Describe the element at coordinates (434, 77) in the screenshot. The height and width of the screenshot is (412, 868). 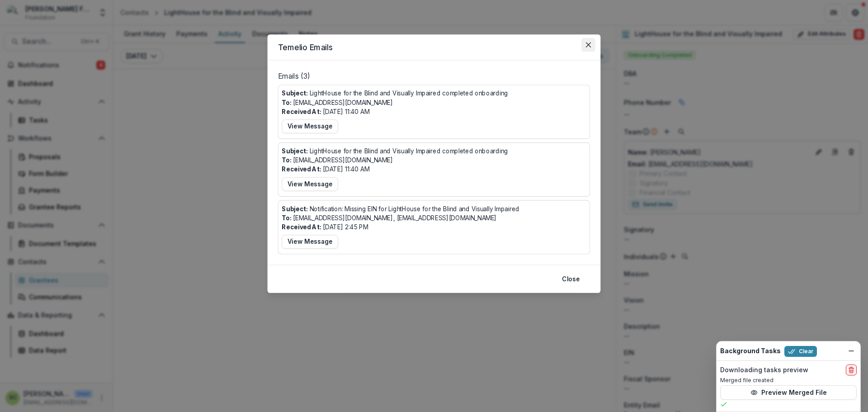
I see `p: Emails ( 3 )` at that location.